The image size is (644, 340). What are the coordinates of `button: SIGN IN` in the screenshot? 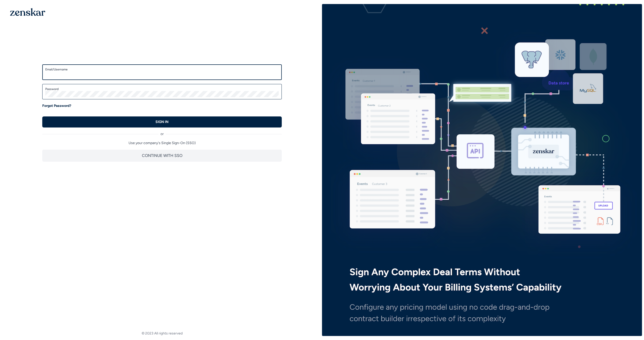 It's located at (162, 122).